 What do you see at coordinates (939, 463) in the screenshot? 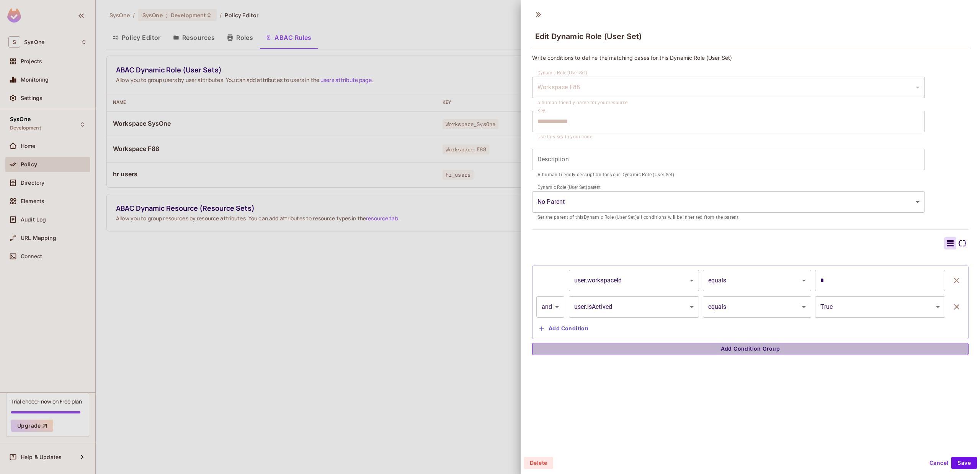
I see `button: Cancel` at bounding box center [939, 463].